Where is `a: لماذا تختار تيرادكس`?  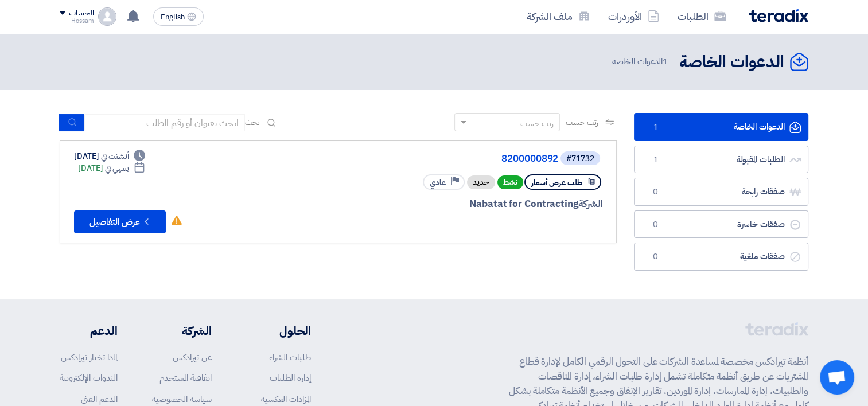
a: لماذا تختار تيرادكس is located at coordinates (89, 357).